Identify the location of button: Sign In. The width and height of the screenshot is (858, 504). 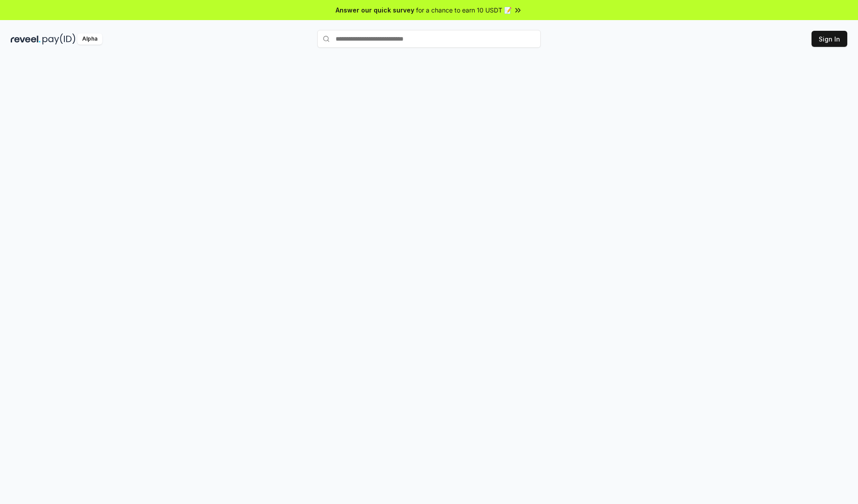
(829, 39).